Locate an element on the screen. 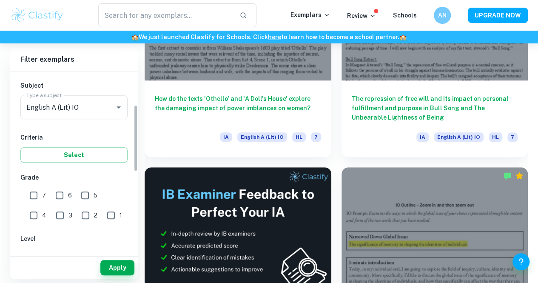  button: Apply is located at coordinates (117, 267).